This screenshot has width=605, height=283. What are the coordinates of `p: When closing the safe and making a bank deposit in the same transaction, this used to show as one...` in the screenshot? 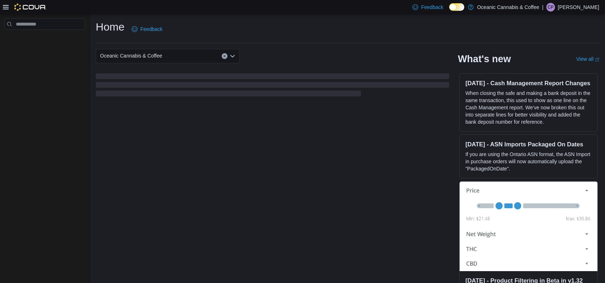 It's located at (528, 108).